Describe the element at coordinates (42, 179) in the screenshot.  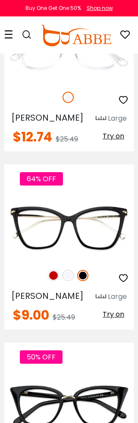
I see `span: 64% OFF` at that location.